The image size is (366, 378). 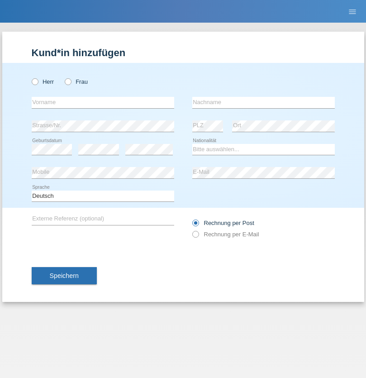 I want to click on input: Herr, so click(x=34, y=81).